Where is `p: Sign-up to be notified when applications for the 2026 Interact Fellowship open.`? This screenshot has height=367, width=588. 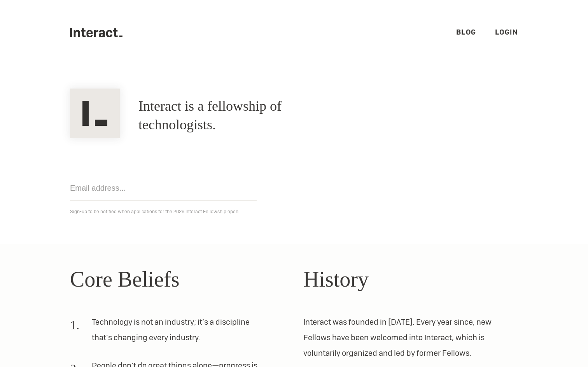 p: Sign-up to be notified when applications for the 2026 Interact Fellowship open. is located at coordinates (294, 212).